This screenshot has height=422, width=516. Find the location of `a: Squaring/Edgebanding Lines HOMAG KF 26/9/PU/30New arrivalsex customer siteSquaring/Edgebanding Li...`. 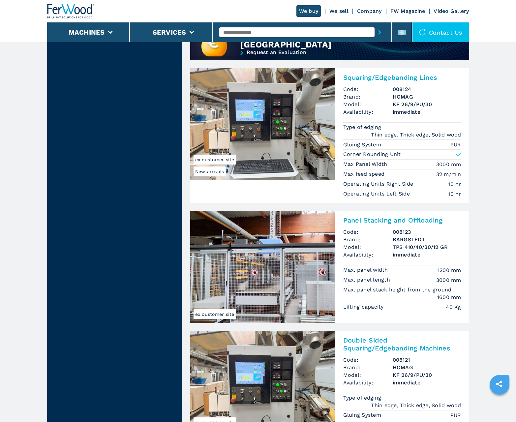

a: Squaring/Edgebanding Lines HOMAG KF 26/9/PU/30New arrivalsex customer siteSquaring/Edgebanding Li... is located at coordinates (330, 136).